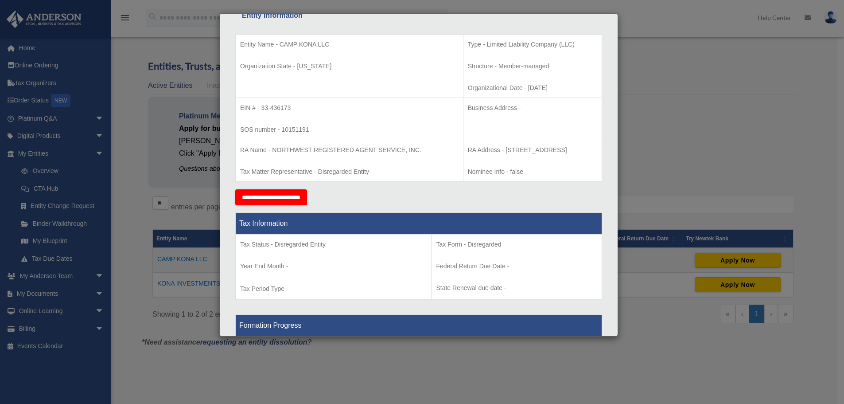 The image size is (844, 404). Describe the element at coordinates (334, 267) in the screenshot. I see `td: Tax Period Type -` at that location.